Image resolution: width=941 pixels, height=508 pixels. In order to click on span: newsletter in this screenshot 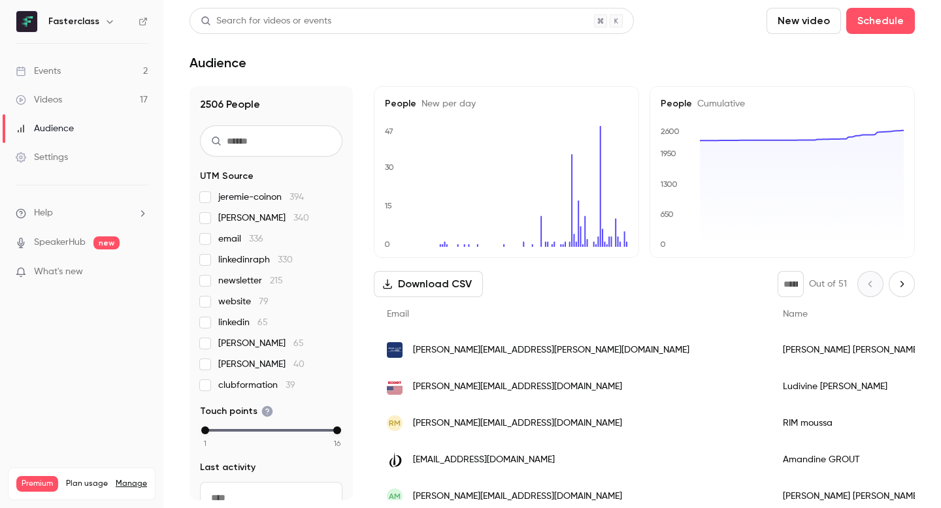, I will do `click(250, 281)`.